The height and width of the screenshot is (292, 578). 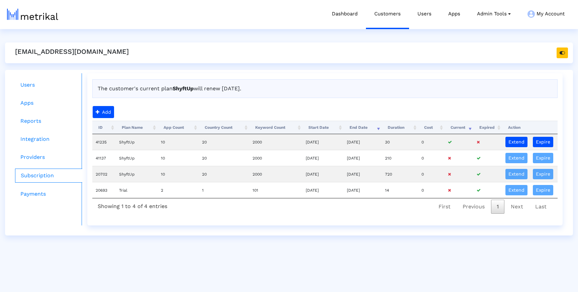 What do you see at coordinates (474, 207) in the screenshot?
I see `a: Previous` at bounding box center [474, 207].